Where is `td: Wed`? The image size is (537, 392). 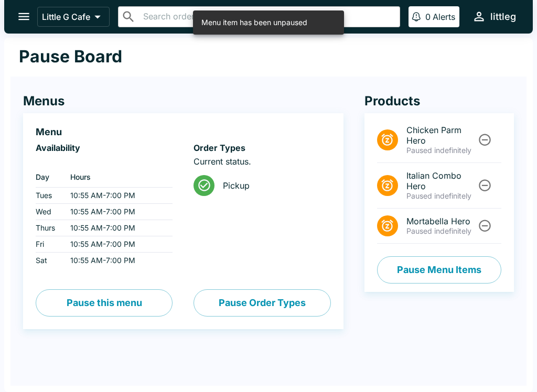
td: Wed is located at coordinates (49, 212).